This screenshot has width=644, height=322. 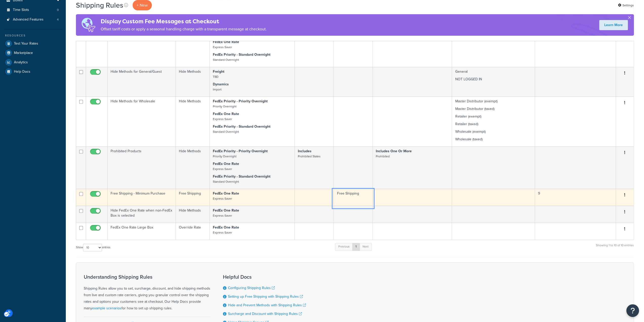 I want to click on a: No Description, so click(x=127, y=5).